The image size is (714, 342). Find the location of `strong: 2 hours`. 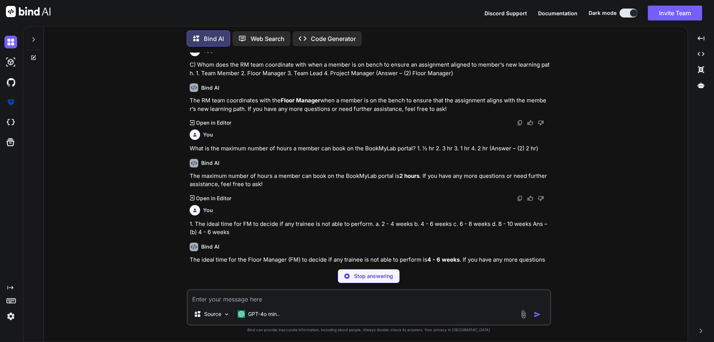

strong: 2 hours is located at coordinates (409, 175).